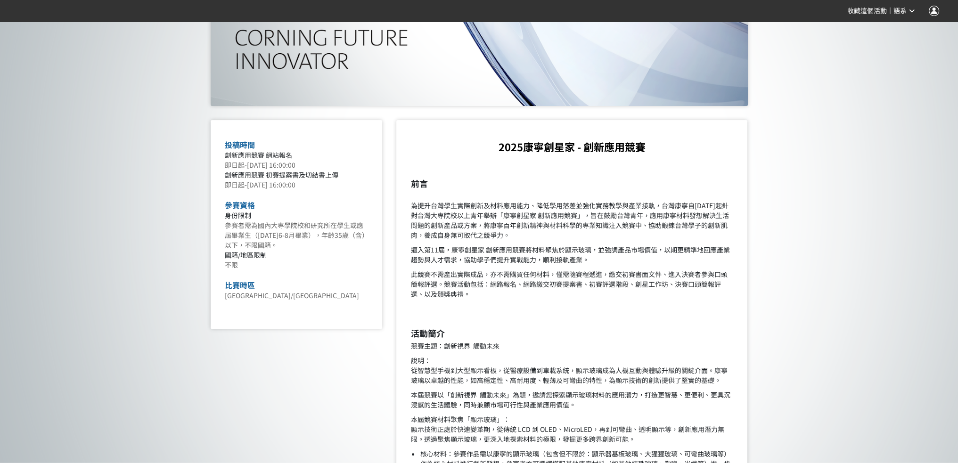 The height and width of the screenshot is (463, 958). Describe the element at coordinates (427, 333) in the screenshot. I see `strong: 活動簡介` at that location.